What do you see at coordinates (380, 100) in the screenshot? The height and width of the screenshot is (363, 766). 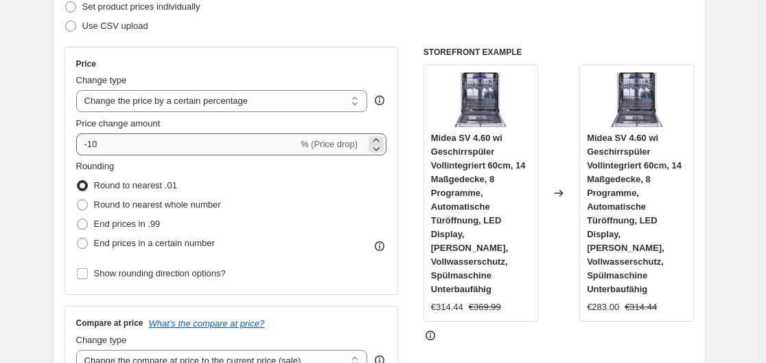 I see `div: help` at bounding box center [380, 100].